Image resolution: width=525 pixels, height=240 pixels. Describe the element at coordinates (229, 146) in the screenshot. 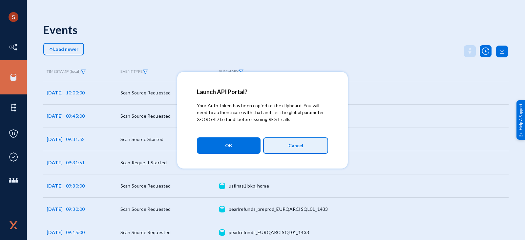

I see `span: OK` at that location.